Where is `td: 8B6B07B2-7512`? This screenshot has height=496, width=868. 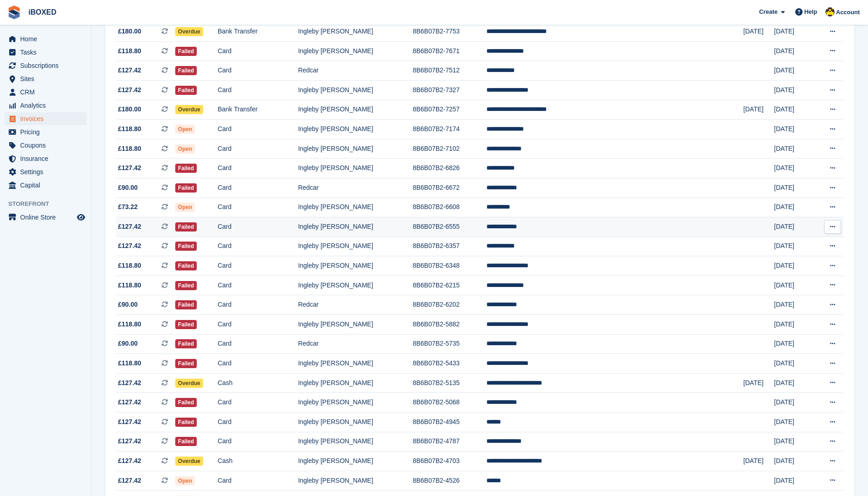 td: 8B6B07B2-7512 is located at coordinates (449, 70).